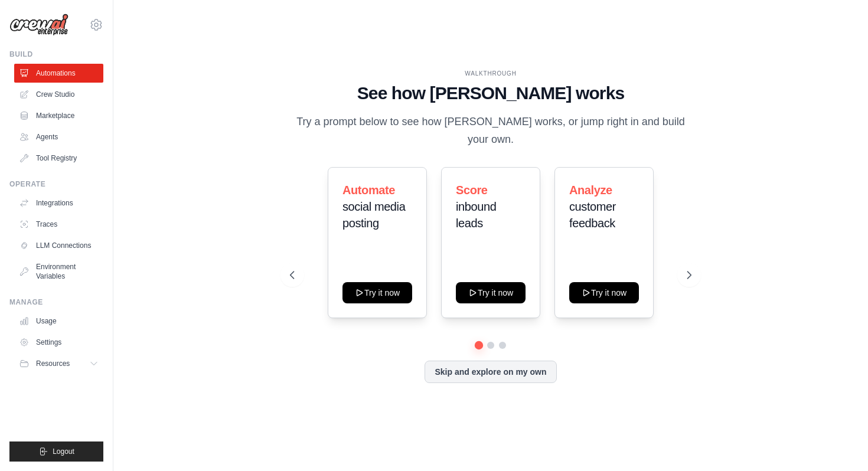 Image resolution: width=868 pixels, height=471 pixels. Describe the element at coordinates (58, 203) in the screenshot. I see `a: Integrations` at that location.